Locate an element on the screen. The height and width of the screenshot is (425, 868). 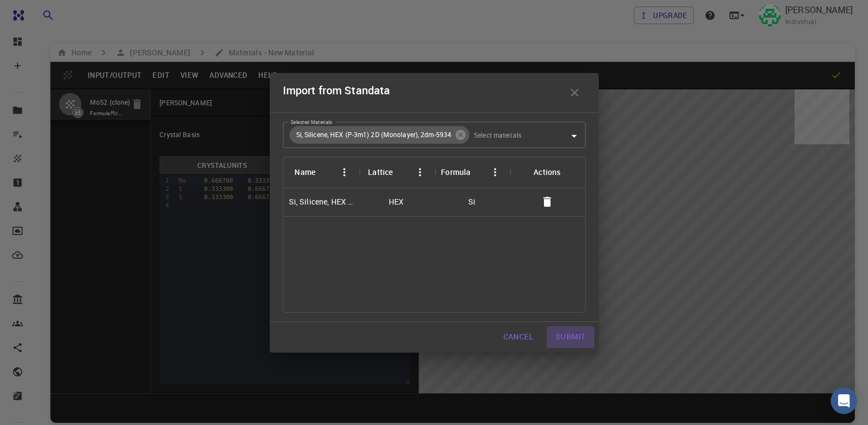
span: Si, Silicene, HEX (P-3m1) 2D (Monolayer), 2dm-5934 is located at coordinates (374, 135).